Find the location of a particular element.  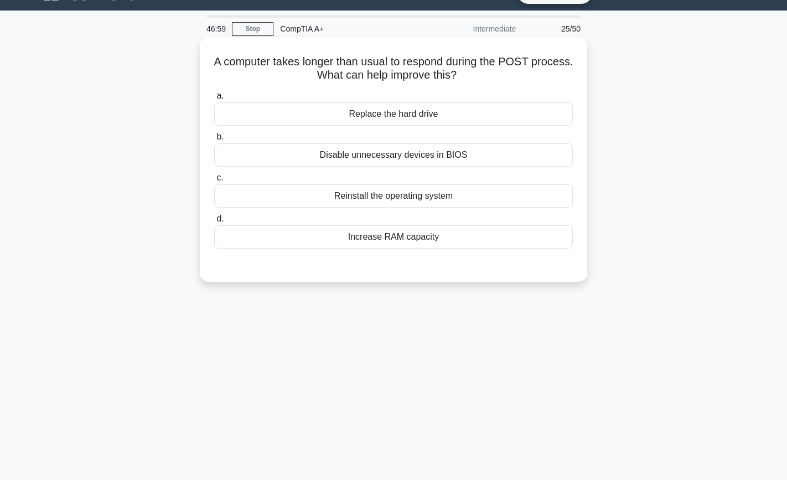

div: Replace the hard drive is located at coordinates (394, 114).